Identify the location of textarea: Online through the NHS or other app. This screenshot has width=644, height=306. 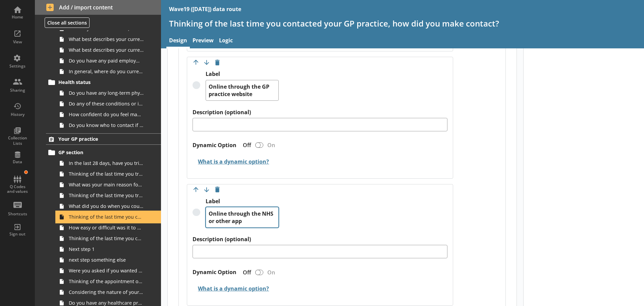
(242, 218).